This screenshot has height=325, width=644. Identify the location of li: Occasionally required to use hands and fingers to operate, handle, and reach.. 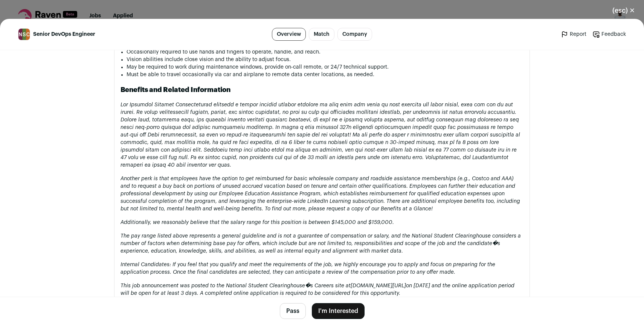
(325, 52).